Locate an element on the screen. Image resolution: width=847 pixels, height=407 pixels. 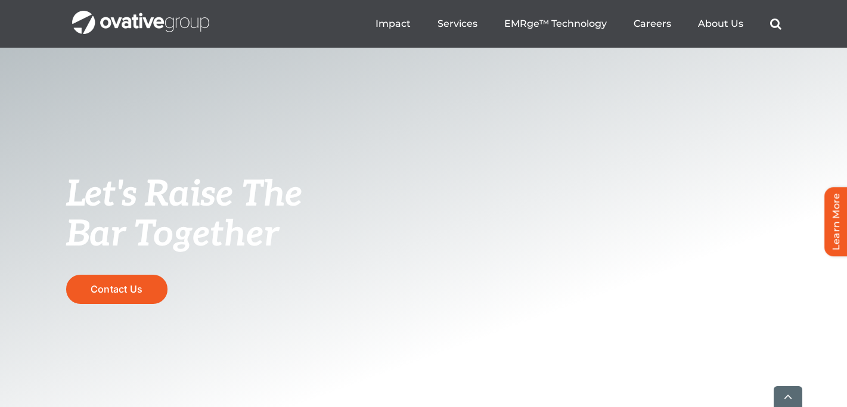
a: Search is located at coordinates (776, 24).